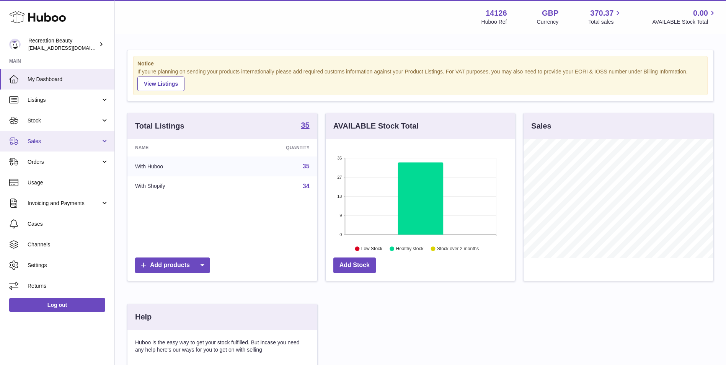 This screenshot has height=365, width=726. Describe the element at coordinates (420, 64) in the screenshot. I see `strong: Notice` at that location.